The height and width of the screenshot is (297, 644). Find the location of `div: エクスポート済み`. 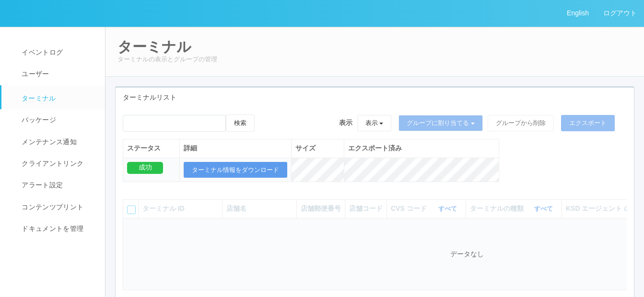

div: エクスポート済み is located at coordinates (422, 148).